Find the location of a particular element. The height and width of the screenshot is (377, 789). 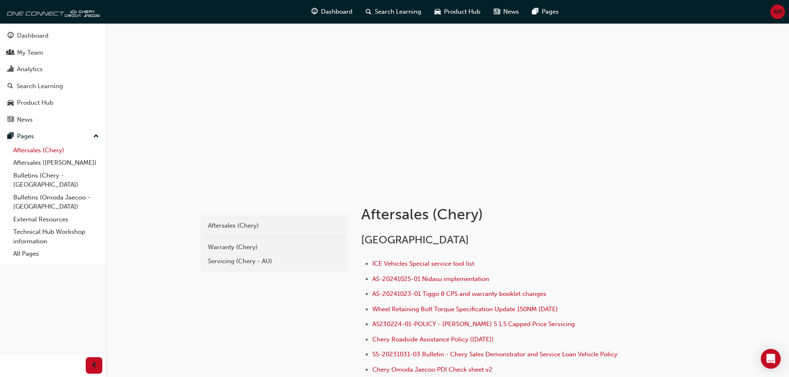

a: pages-iconPages is located at coordinates (546, 12).